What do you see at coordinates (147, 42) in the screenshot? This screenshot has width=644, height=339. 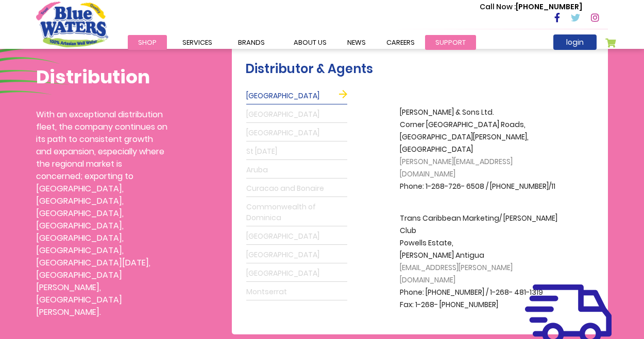 I see `span: Shop` at bounding box center [147, 42].